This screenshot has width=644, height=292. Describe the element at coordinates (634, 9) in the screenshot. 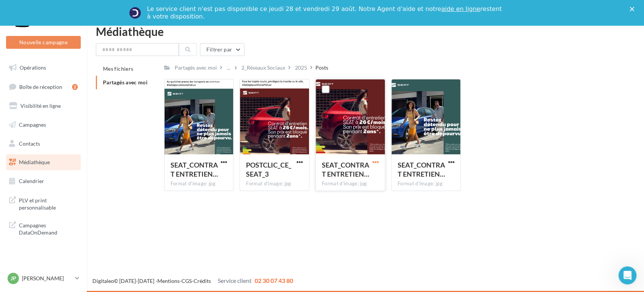

I see `div: Fermer` at that location.